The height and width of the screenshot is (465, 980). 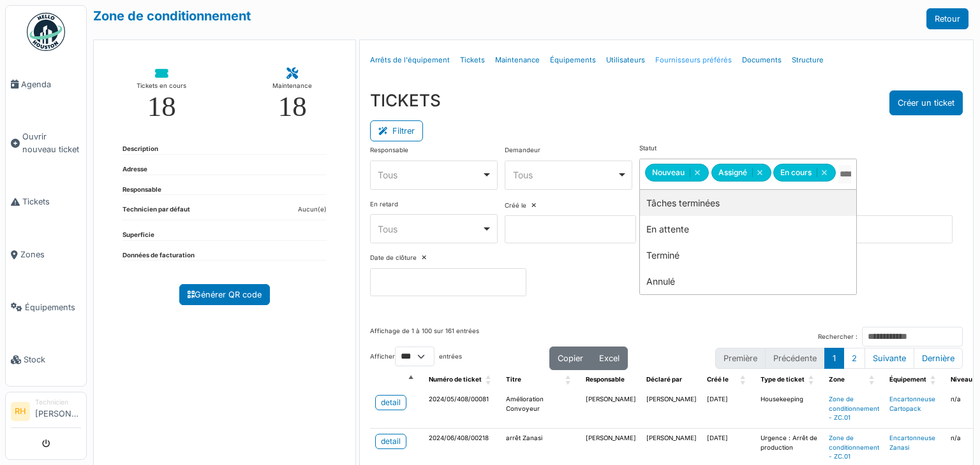 What do you see at coordinates (384, 204) in the screenshot?
I see `label: En retard` at bounding box center [384, 204].